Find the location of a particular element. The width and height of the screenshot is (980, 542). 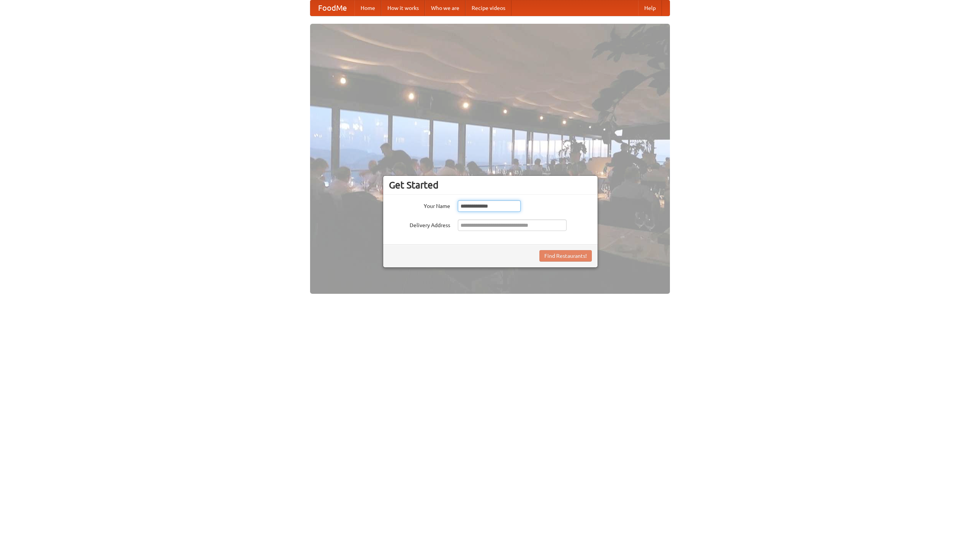

a: Home is located at coordinates (368, 8).